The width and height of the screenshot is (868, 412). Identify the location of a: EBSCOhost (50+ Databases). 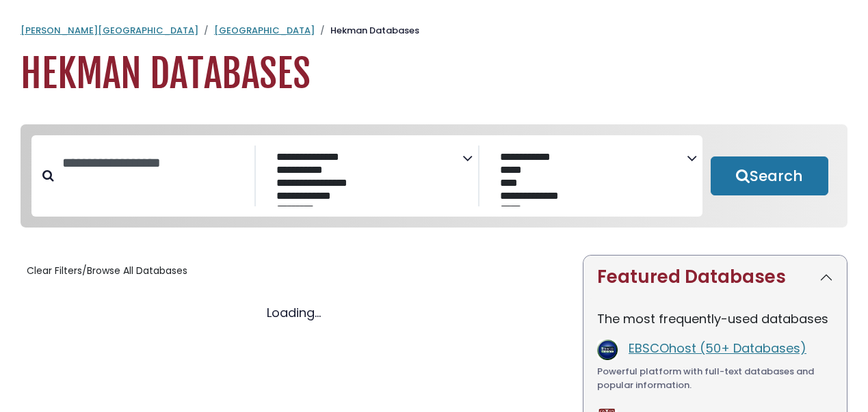
(718, 348).